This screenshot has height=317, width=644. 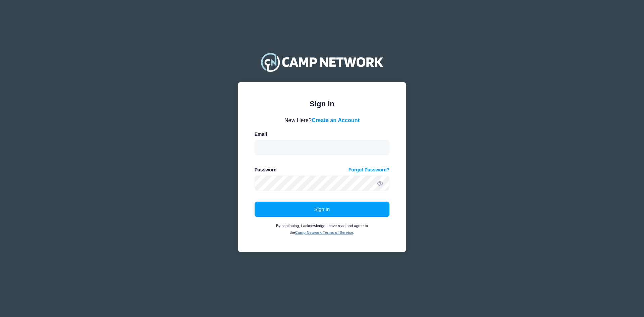 What do you see at coordinates (322, 209) in the screenshot?
I see `button: Sign In` at bounding box center [322, 209].